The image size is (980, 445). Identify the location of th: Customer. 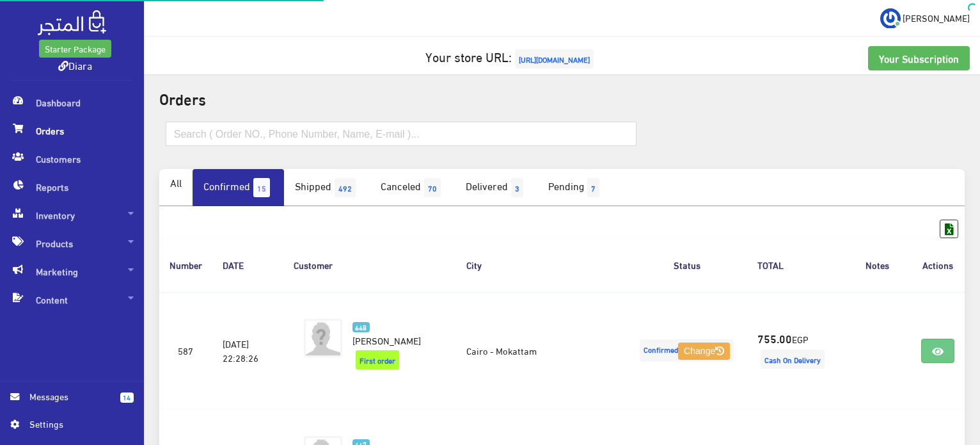
(370, 264).